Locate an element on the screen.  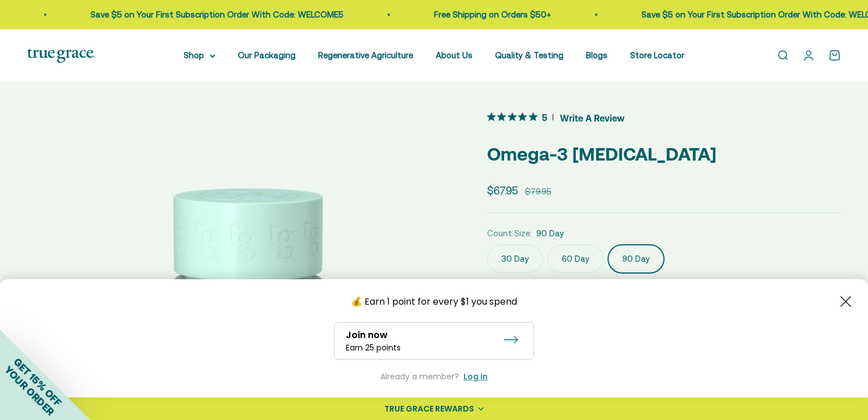
div: TRUE GRACE REWARDS is located at coordinates (429, 409).